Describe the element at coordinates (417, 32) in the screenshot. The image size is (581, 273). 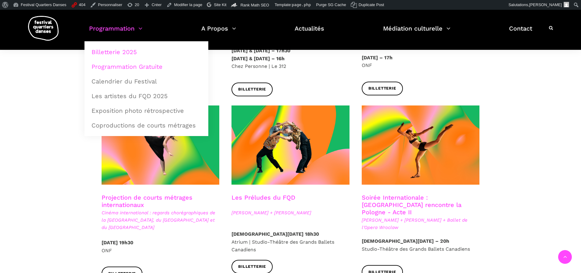
I see `a: Médiation culturelle` at that location.